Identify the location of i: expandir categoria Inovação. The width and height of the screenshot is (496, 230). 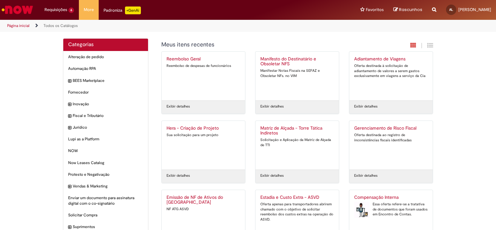
(69, 105).